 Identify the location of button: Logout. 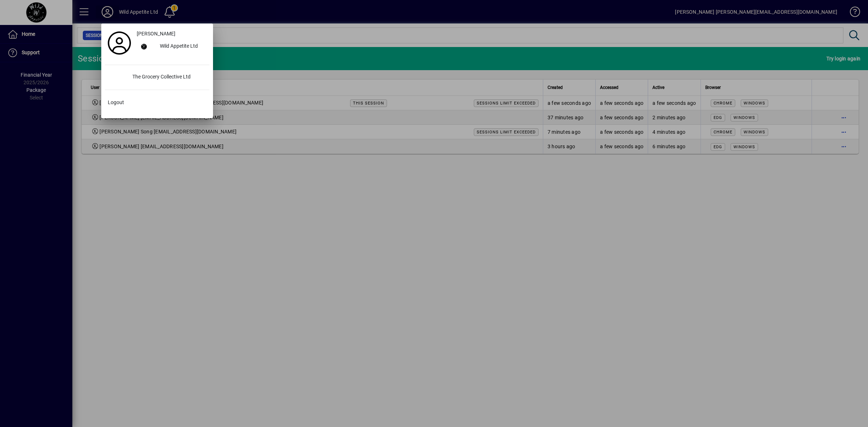
(157, 102).